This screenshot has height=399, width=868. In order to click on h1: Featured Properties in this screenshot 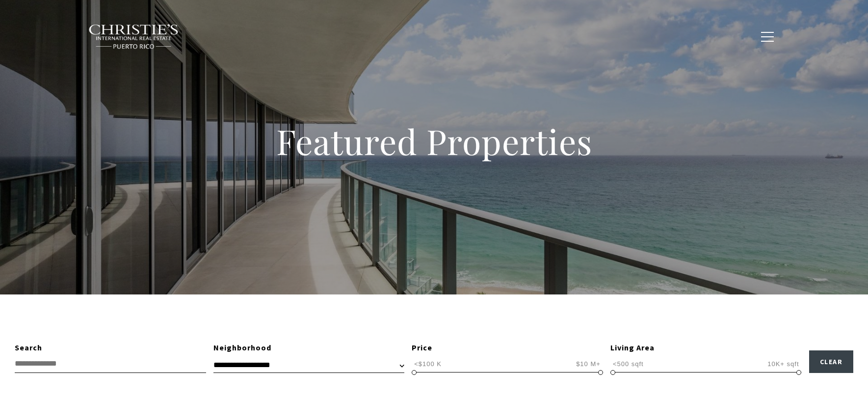, I will do `click(434, 141)`.